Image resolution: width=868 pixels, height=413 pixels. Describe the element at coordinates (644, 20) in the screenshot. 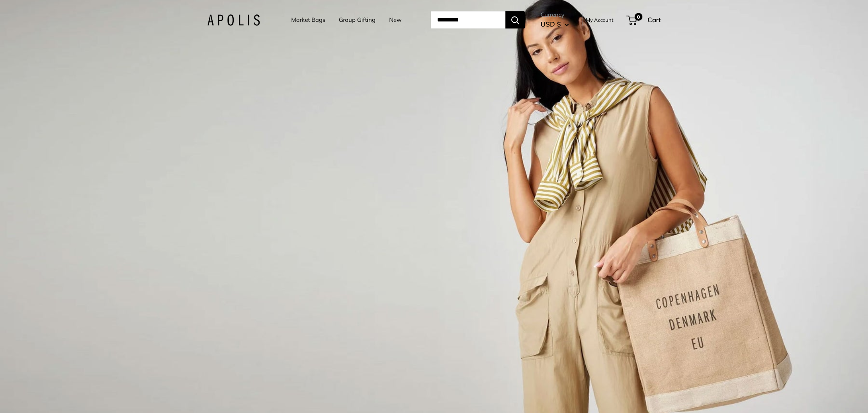

I see `a: 0 Cart` at that location.